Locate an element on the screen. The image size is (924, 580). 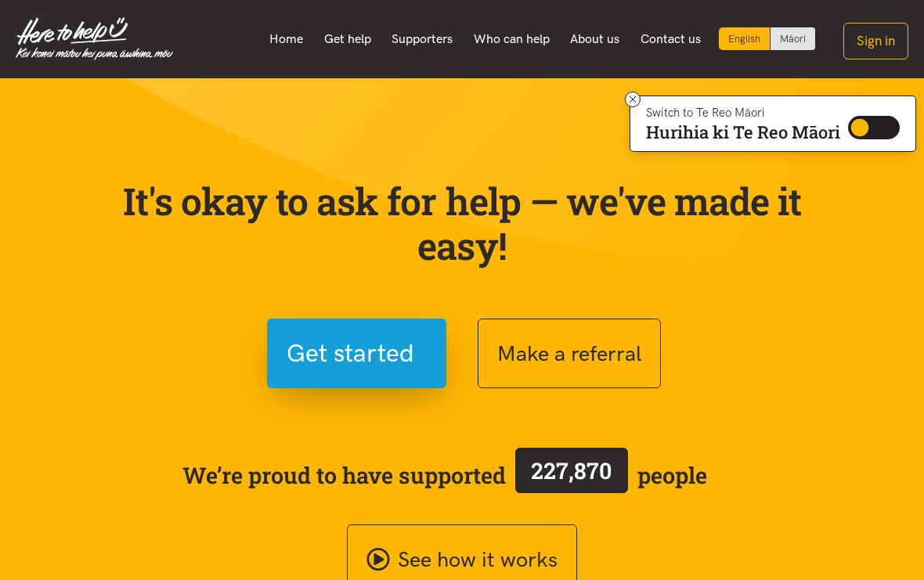
p: It's okay to ask for help — we've made it easy! is located at coordinates (462, 223).